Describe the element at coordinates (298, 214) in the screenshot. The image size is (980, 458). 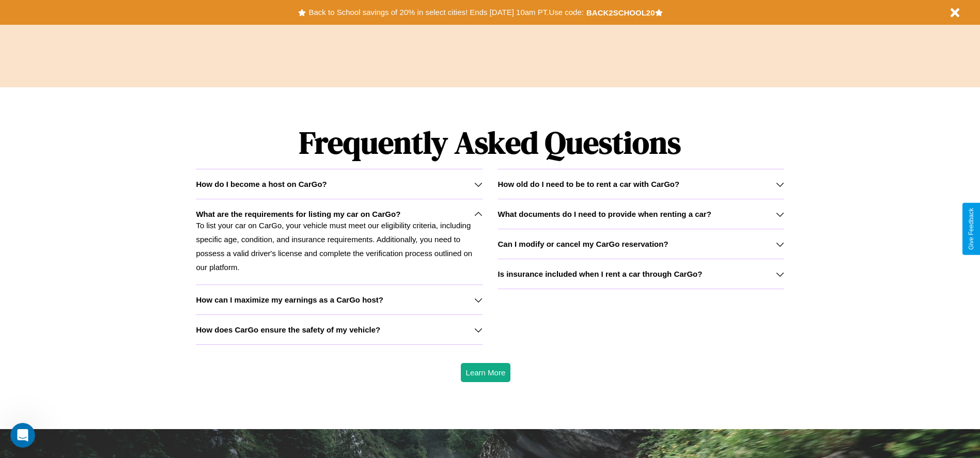
I see `h3: What are the requirements for listing my car on CarGo?` at that location.